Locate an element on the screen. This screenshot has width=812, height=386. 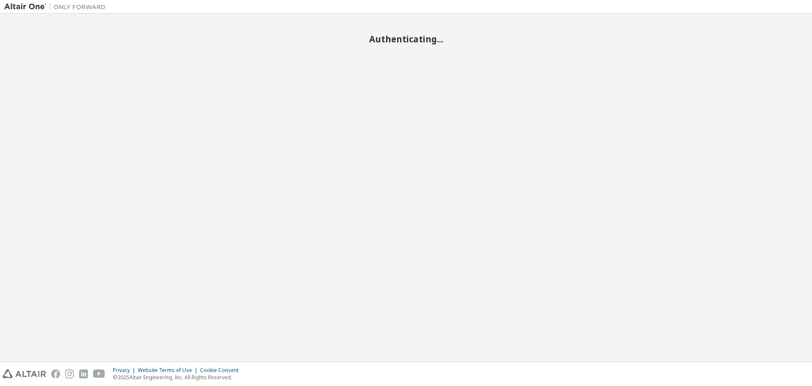
div: Cookie Consent is located at coordinates (222, 370).